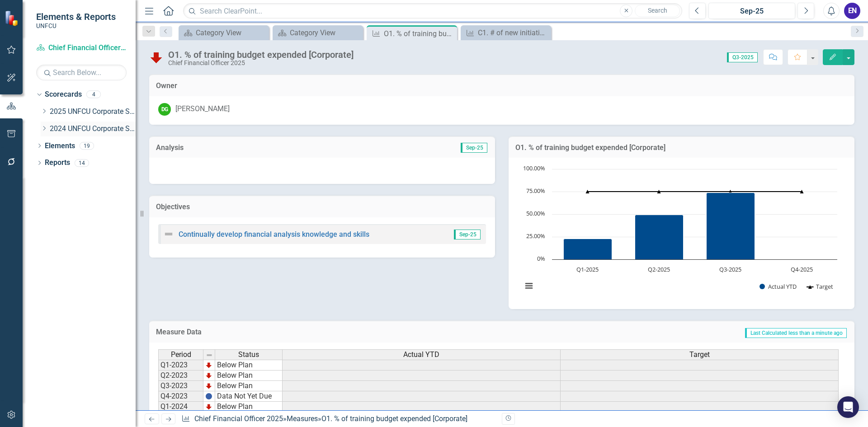 The height and width of the screenshot is (427, 868). I want to click on span: Last Calculated less than a minute ago, so click(796, 333).